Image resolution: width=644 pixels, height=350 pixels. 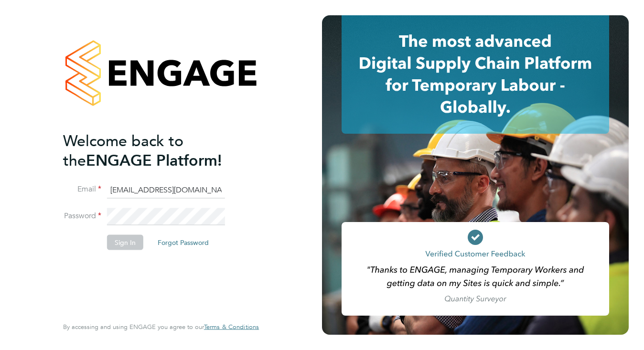 I want to click on a: Terms & Conditions, so click(x=231, y=327).